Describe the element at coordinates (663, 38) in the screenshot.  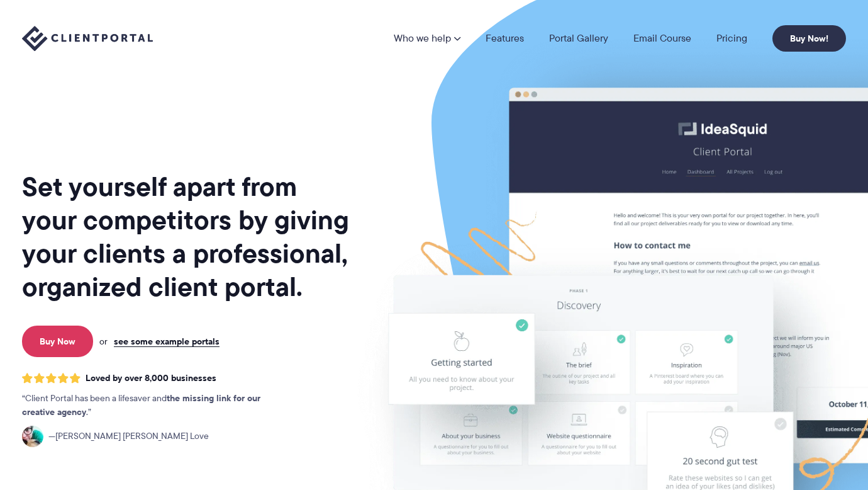
I see `a: Email Course` at that location.